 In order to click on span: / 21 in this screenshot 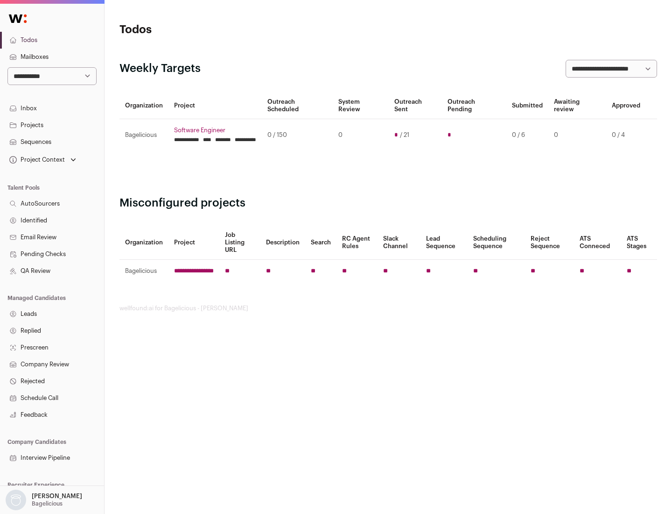, I will do `click(405, 135)`.